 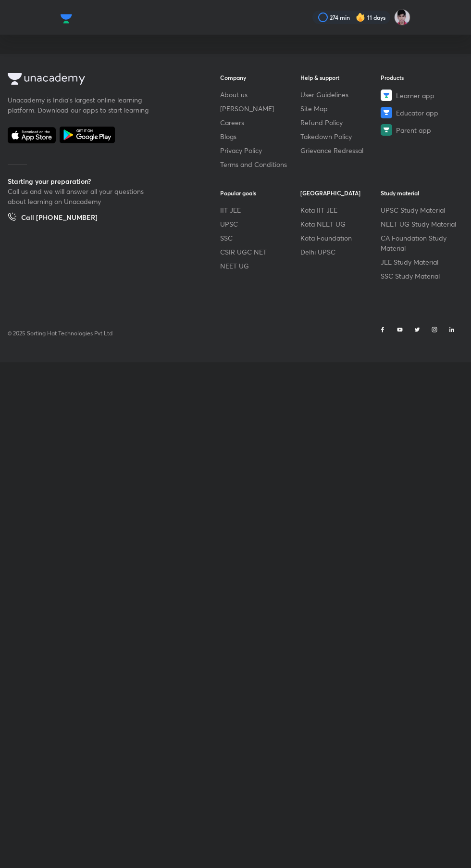 I want to click on a: User Guidelines, so click(x=340, y=95).